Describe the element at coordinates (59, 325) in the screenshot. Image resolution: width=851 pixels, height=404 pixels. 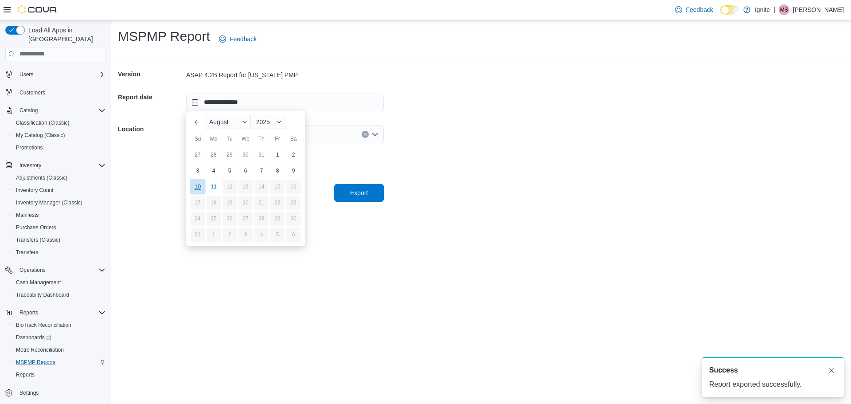
I see `button: BioTrack Reconciliation` at that location.